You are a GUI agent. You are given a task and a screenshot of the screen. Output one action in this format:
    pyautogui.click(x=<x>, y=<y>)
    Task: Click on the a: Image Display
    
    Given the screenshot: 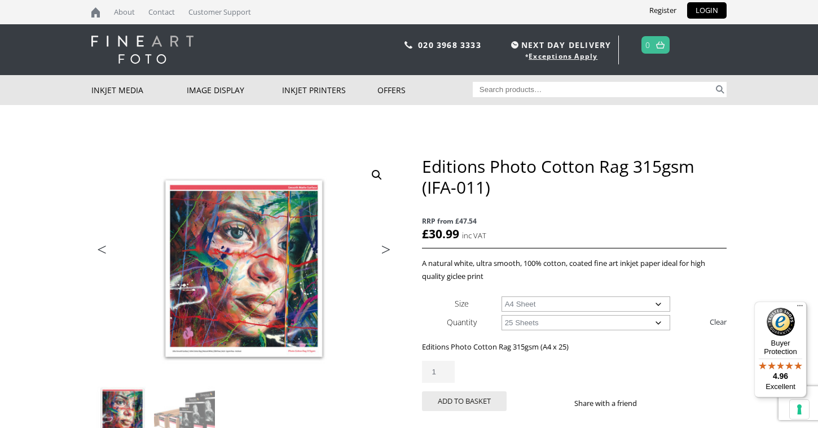 What is the action you would take?
    pyautogui.click(x=234, y=90)
    